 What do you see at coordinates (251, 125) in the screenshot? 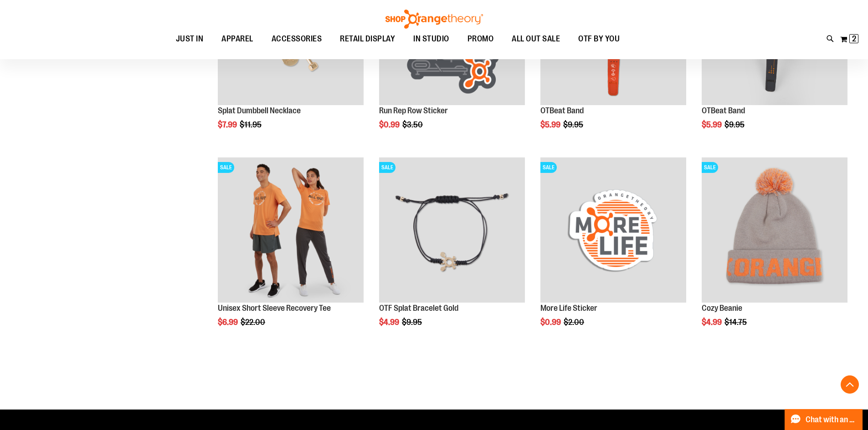
I see `span: $11.95` at bounding box center [251, 125].